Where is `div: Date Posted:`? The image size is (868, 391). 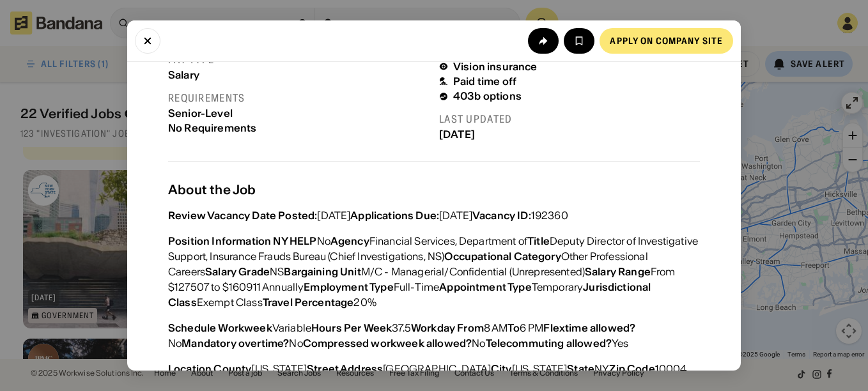 div: Date Posted: is located at coordinates (284, 216).